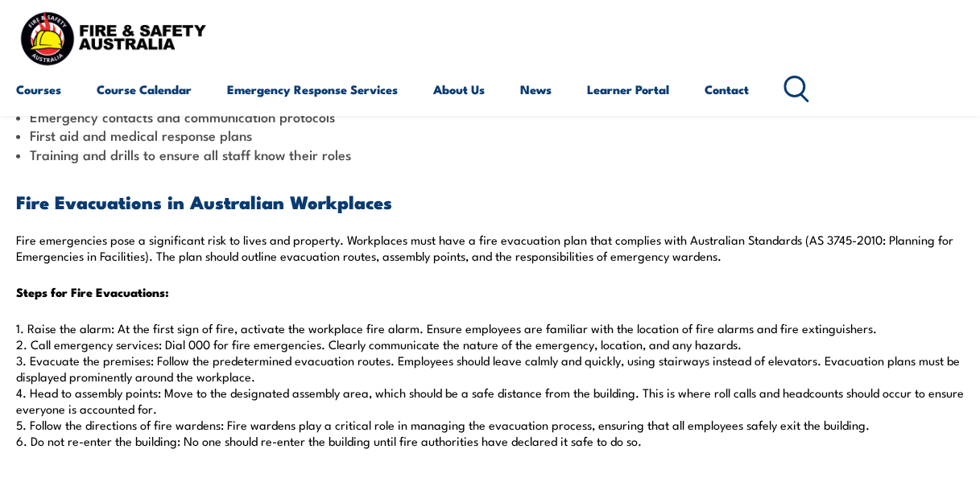  What do you see at coordinates (490, 385) in the screenshot?
I see `p: 1. Raise the alarm: At the first sign of fire, activate the workplace fire alarm. Ensure employee...` at bounding box center [490, 385].